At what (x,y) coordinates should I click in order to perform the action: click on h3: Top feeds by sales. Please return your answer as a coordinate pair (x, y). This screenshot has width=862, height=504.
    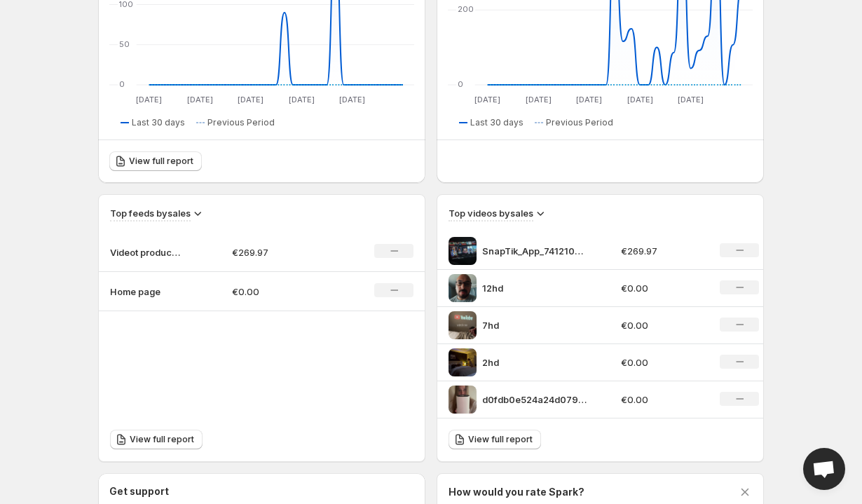
    Looking at the image, I should click on (150, 213).